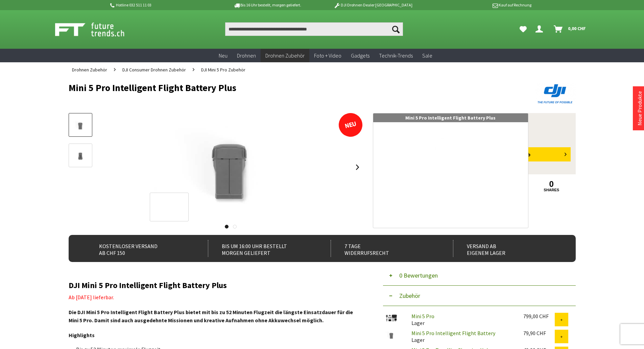 This screenshot has width=644, height=349. What do you see at coordinates (97, 30) in the screenshot?
I see `a: Shop Futuretrends - zur Startseite wechseln` at bounding box center [97, 30].